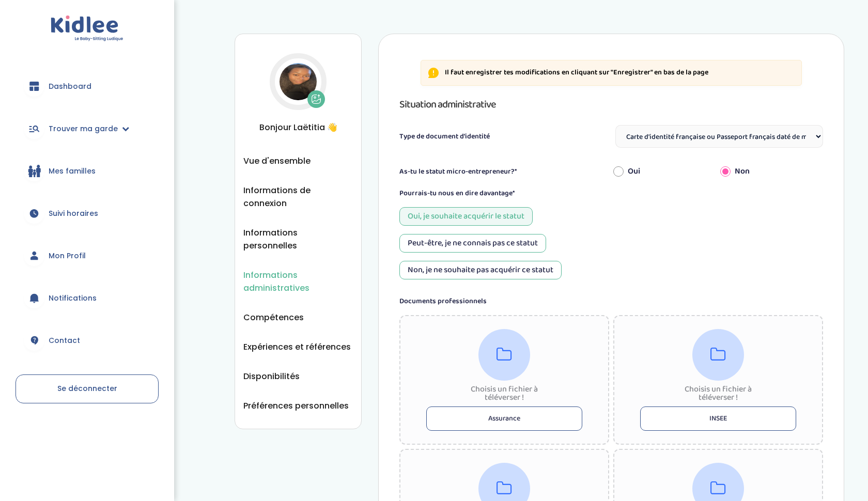 This screenshot has height=501, width=868. Describe the element at coordinates (296, 405) in the screenshot. I see `button: Préférences personnelles` at that location.